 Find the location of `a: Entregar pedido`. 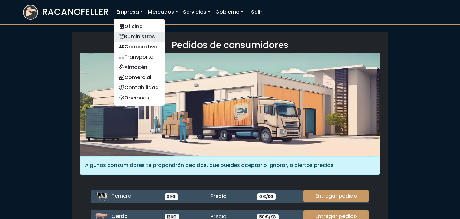

a: Entregar pedido is located at coordinates (336, 196).